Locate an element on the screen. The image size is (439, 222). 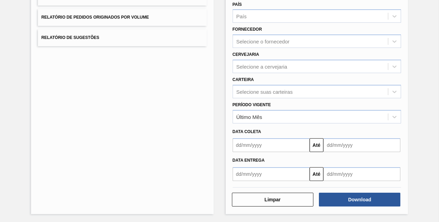
label: País is located at coordinates (237, 4).